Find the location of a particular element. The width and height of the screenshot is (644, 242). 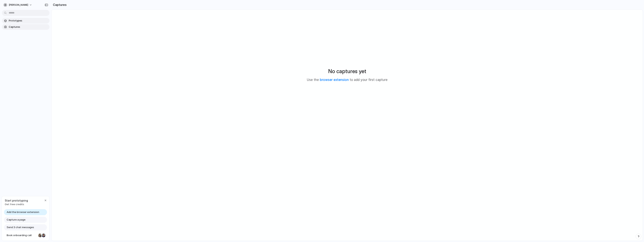

a: Book onboarding call is located at coordinates (25, 236).